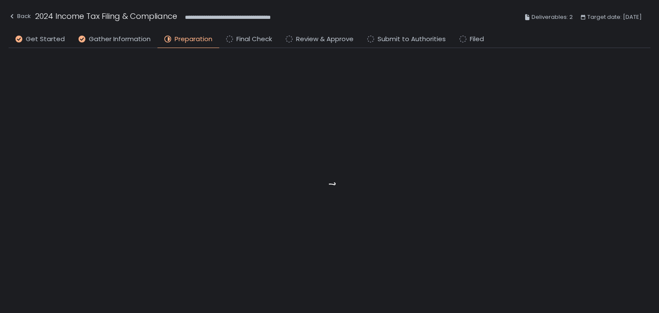 This screenshot has width=659, height=313. Describe the element at coordinates (476, 39) in the screenshot. I see `span: Filed` at that location.